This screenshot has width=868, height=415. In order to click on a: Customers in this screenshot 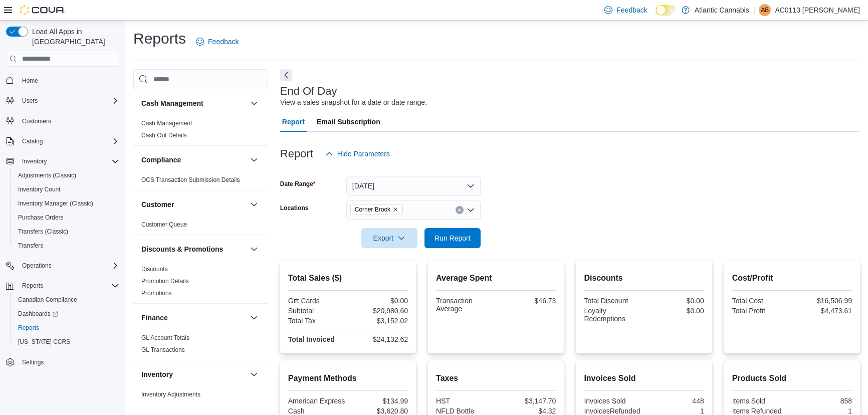, I will do `click(37, 121)`.